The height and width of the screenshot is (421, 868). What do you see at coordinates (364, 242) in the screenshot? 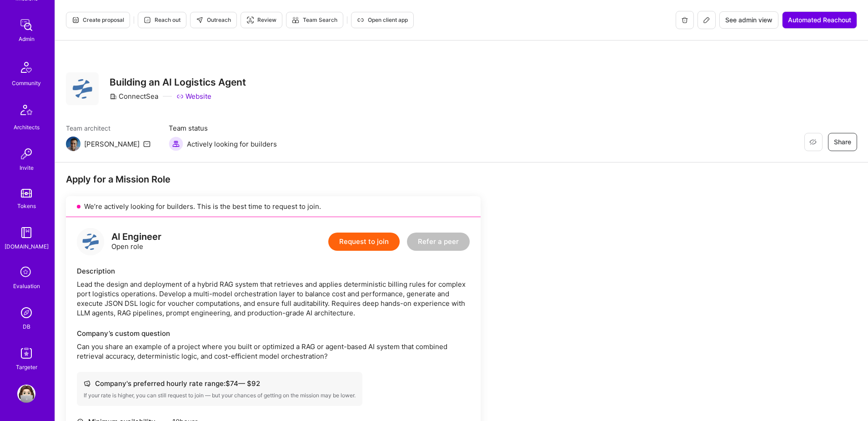
I see `button: Request to join` at bounding box center [364, 242].